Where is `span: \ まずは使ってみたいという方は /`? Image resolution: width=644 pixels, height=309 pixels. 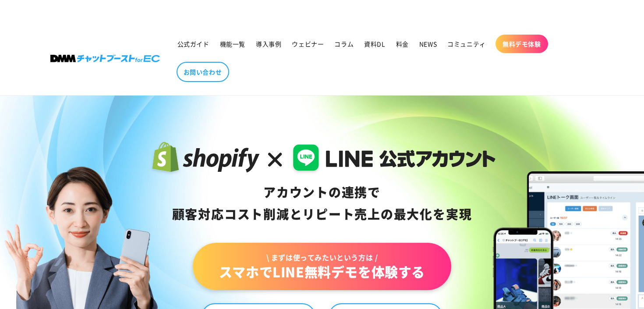
span: \ まずは使ってみたいという方は / is located at coordinates (322, 258).